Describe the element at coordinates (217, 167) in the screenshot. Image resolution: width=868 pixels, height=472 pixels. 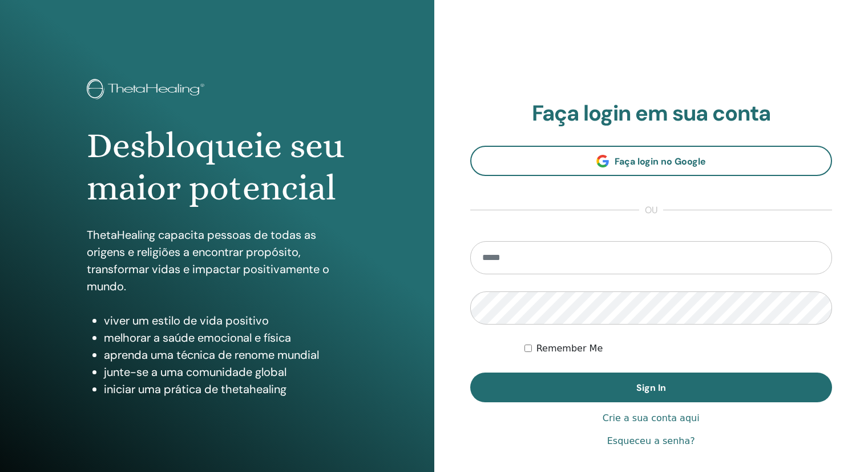
I see `h1: Desbloqueie seu maior potencial` at that location.